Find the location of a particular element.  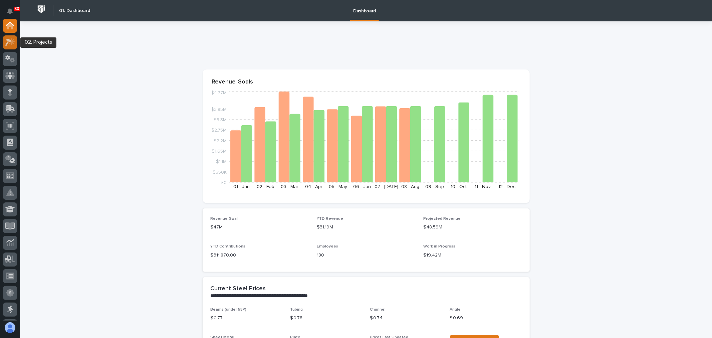

text: 02 - Feb is located at coordinates (265, 187).